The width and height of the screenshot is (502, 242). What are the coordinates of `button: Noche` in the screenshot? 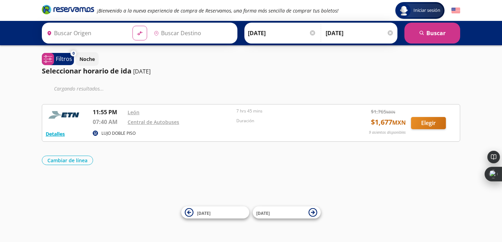 It's located at (87, 59).